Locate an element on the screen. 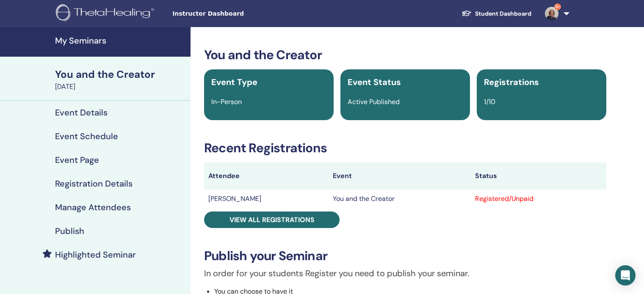 The image size is (644, 294). span: Registrations is located at coordinates (511, 82).